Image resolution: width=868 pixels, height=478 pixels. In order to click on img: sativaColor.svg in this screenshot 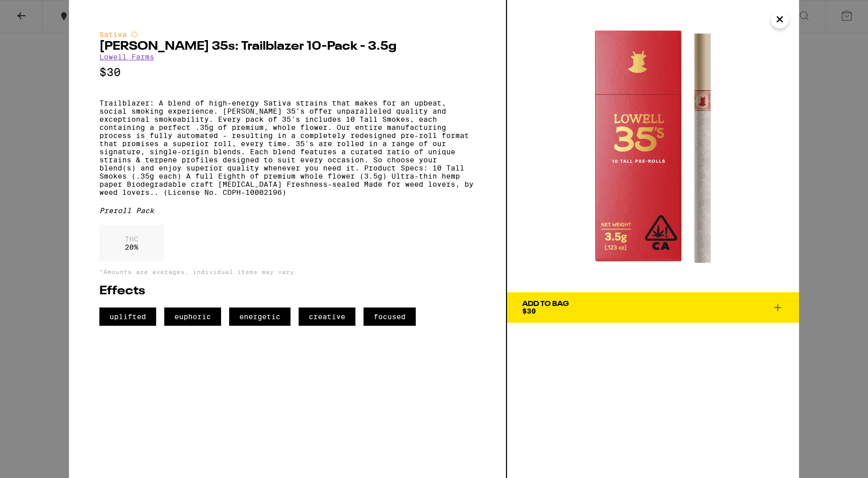, I will do `click(135, 34)`.